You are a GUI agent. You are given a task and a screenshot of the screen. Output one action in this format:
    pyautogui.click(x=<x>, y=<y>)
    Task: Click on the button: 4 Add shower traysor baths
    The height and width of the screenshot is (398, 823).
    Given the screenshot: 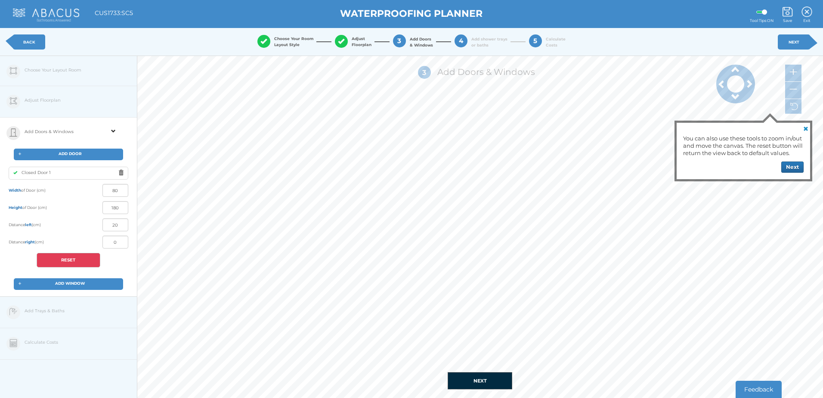 What is the action you would take?
    pyautogui.click(x=481, y=42)
    